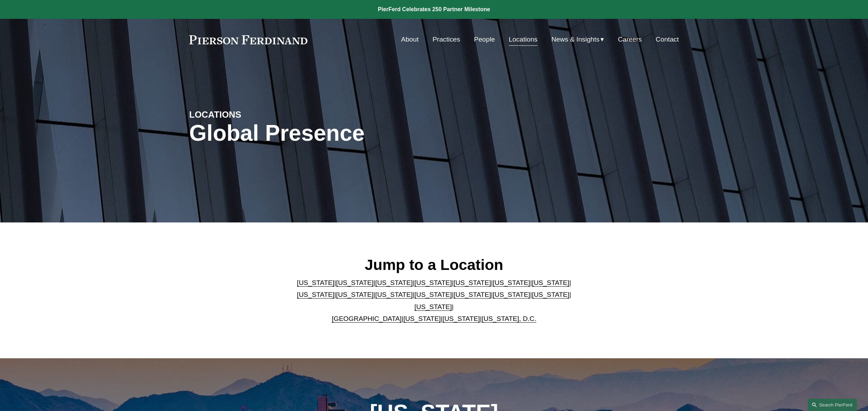  Describe the element at coordinates (523, 40) in the screenshot. I see `a: Locations` at that location.